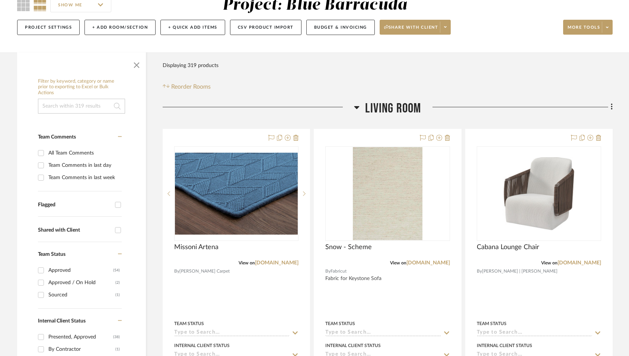 This screenshot has height=356, width=629. What do you see at coordinates (539, 193) in the screenshot?
I see `img: Cabana Lounge Chair` at bounding box center [539, 193].